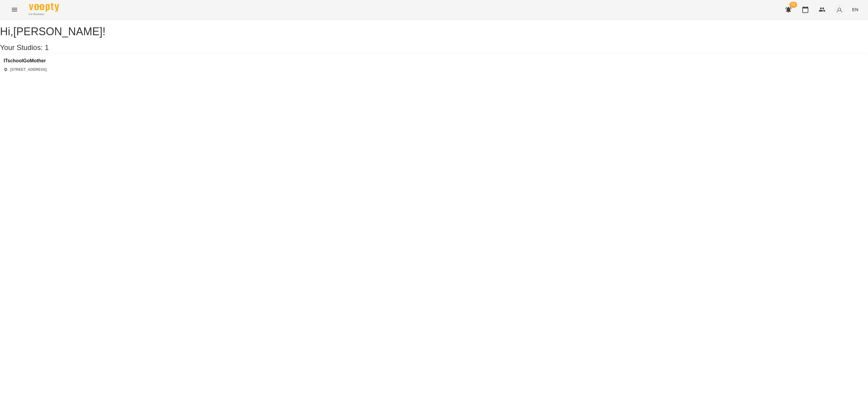 This screenshot has height=415, width=868. I want to click on img: Voopty Logo, so click(44, 7).